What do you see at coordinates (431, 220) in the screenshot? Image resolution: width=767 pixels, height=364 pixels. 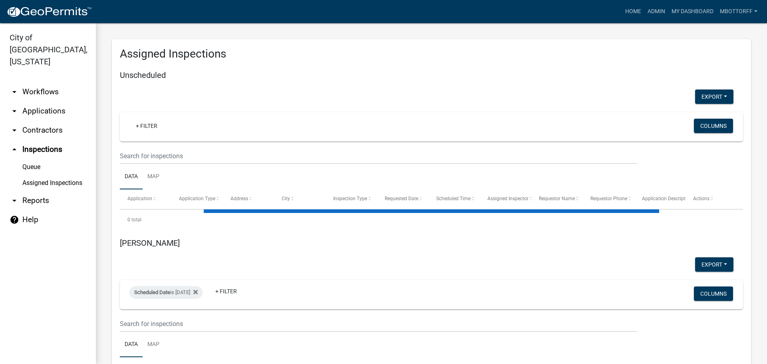 I see `div: 0 total` at bounding box center [431, 220].